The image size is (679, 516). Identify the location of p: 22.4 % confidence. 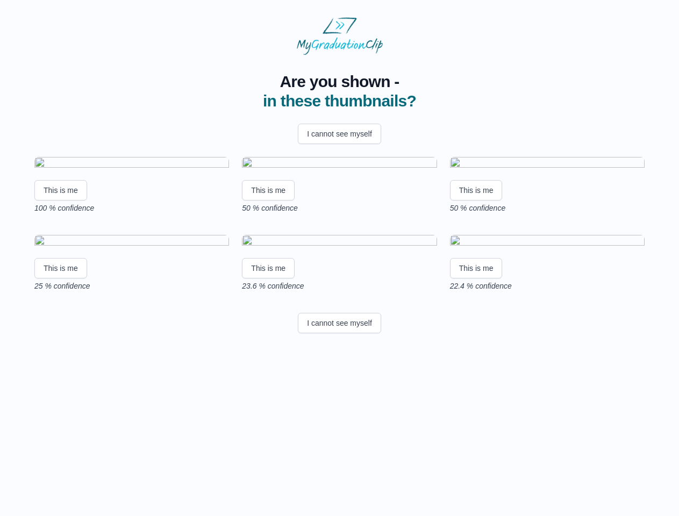
(547, 286).